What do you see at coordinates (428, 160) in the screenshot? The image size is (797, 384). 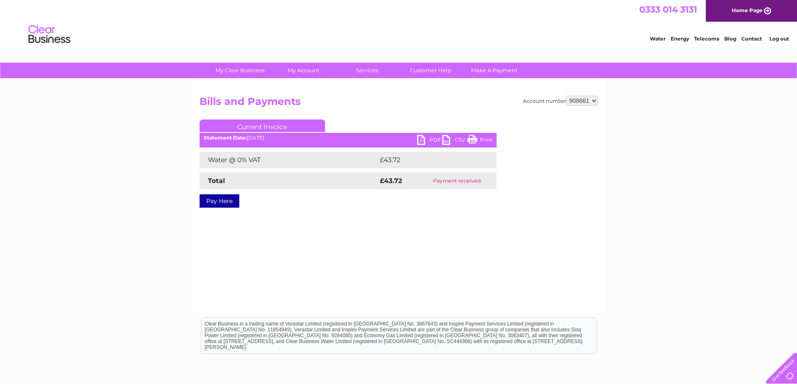 I see `td: £43.72` at bounding box center [428, 160].